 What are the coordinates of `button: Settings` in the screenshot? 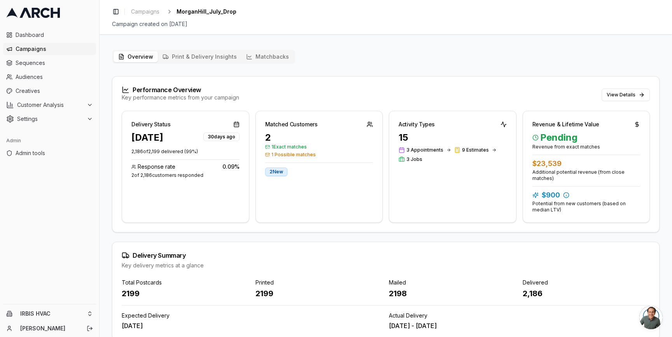 It's located at (49, 119).